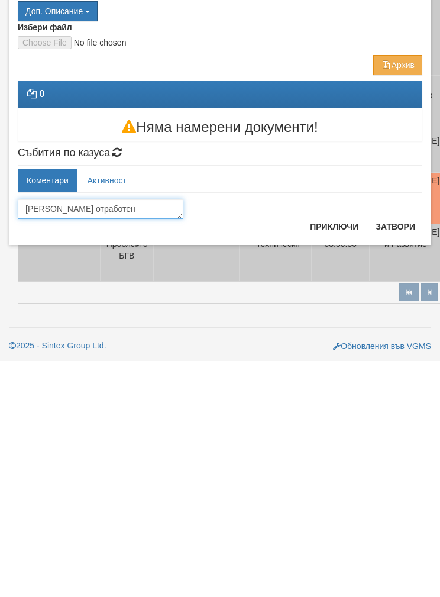 Image resolution: width=440 pixels, height=597 pixels. Describe the element at coordinates (397, 301) in the screenshot. I see `button: Архив` at that location.